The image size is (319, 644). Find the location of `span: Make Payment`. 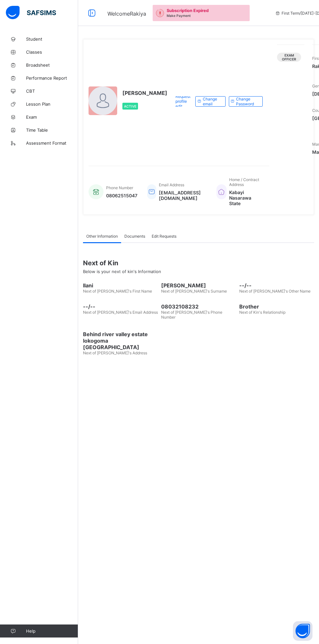

span: Make Payment is located at coordinates (179, 16).